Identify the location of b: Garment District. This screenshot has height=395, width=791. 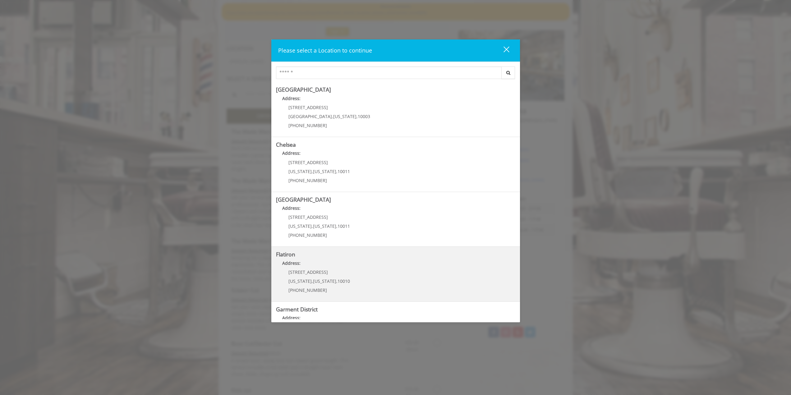
(297, 309).